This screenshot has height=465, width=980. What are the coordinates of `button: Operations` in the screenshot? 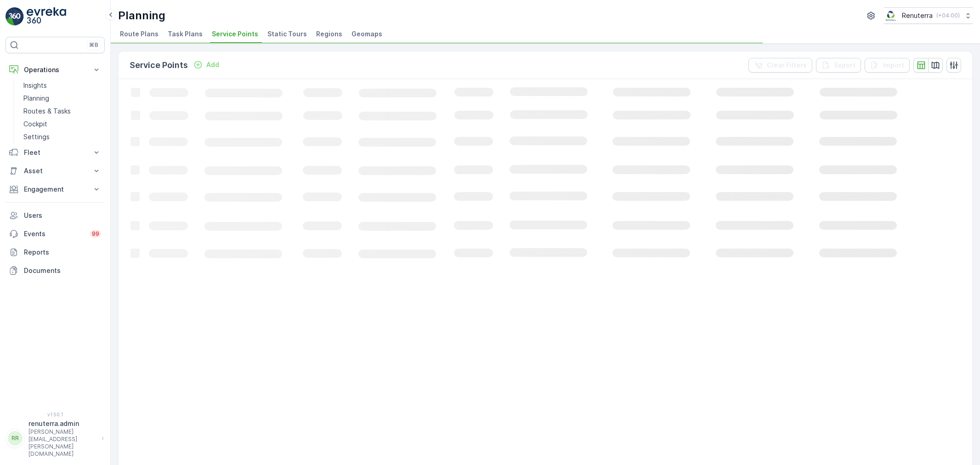 It's located at (55, 70).